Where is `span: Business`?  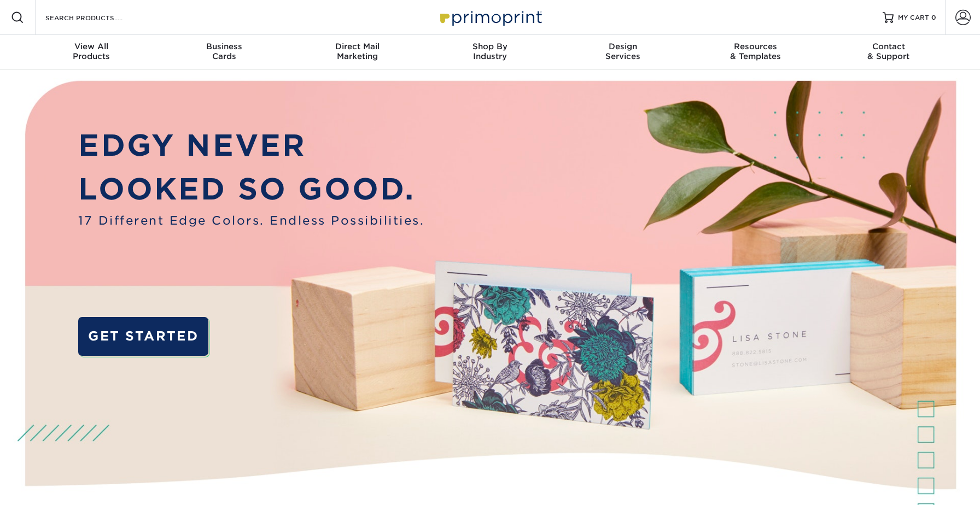 span: Business is located at coordinates (224, 46).